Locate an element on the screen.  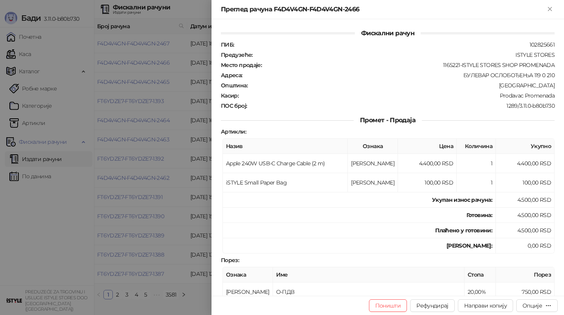
button: Опције is located at coordinates (537, 305).